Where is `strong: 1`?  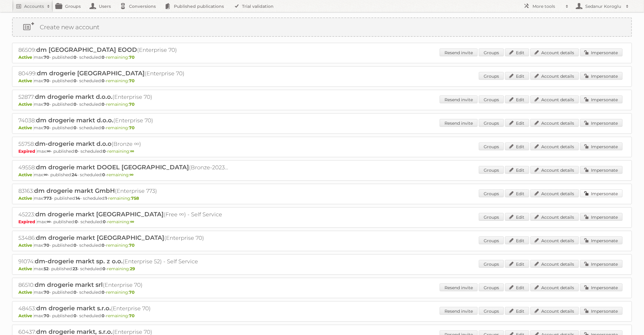 strong: 1 is located at coordinates (106, 198).